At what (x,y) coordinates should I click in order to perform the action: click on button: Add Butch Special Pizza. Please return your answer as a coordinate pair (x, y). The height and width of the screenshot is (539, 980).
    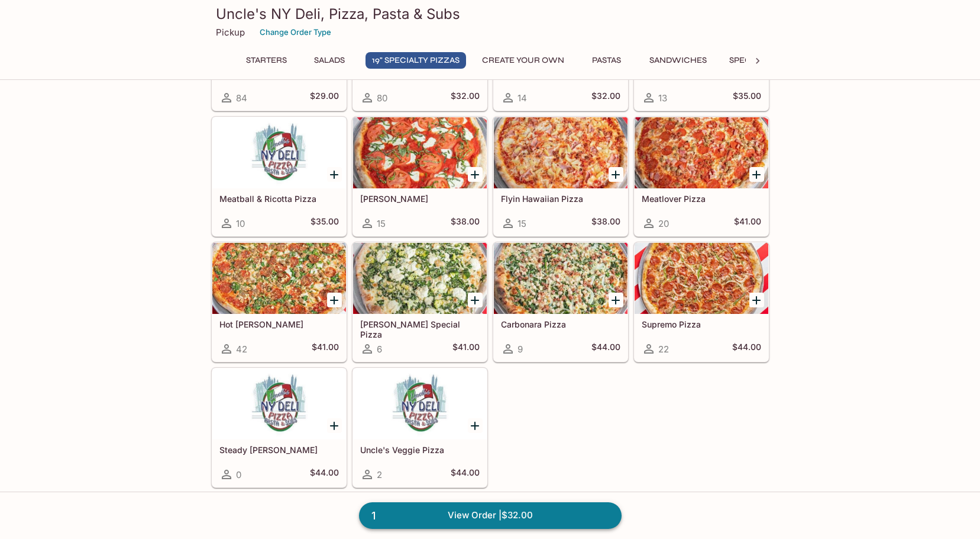
    Looking at the image, I should click on (475, 300).